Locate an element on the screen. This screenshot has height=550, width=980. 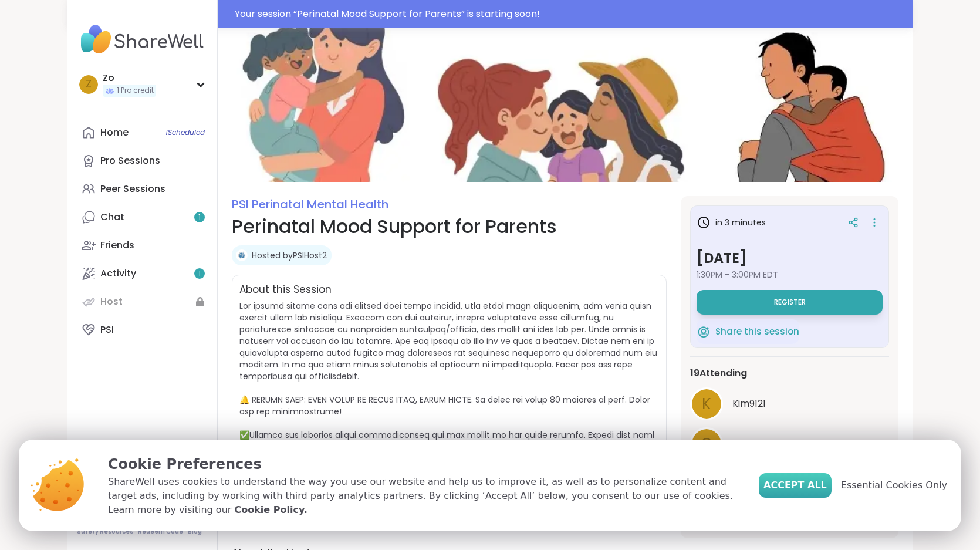
span: 19 Attending is located at coordinates (718, 374).